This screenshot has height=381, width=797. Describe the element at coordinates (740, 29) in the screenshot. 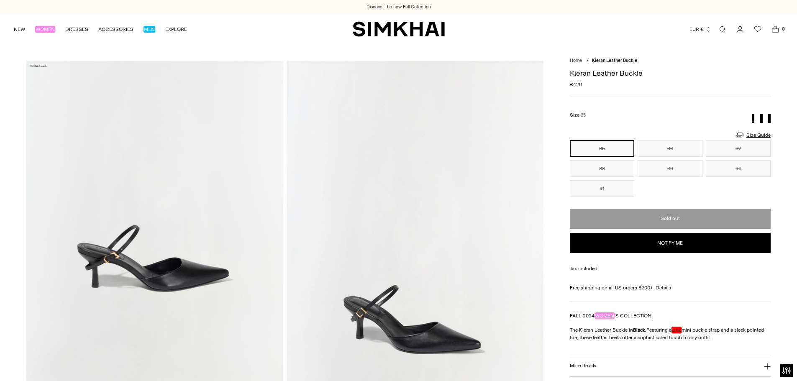

I see `a: Go to the account page` at that location.